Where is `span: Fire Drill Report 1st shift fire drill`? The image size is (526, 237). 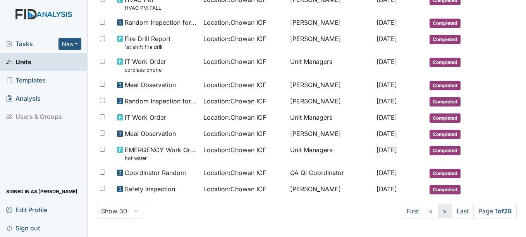
span: Fire Drill Report 1st shift fire drill is located at coordinates (147, 42).